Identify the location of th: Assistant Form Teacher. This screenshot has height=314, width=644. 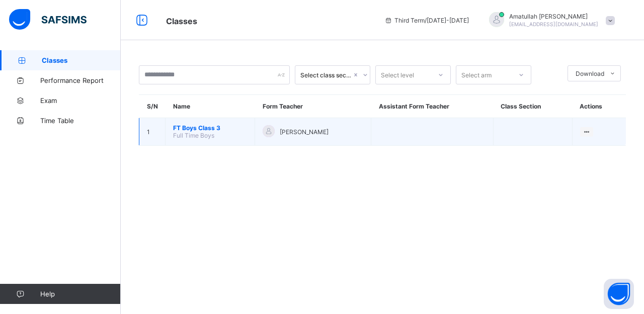
(432, 107).